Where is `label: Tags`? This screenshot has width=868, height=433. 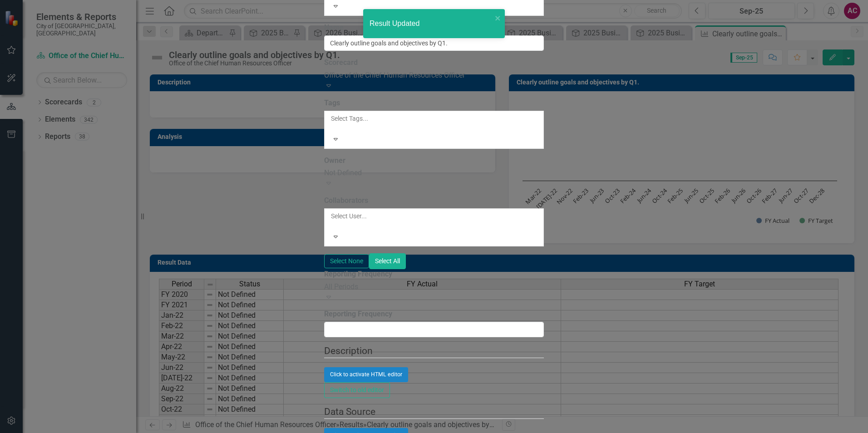 label: Tags is located at coordinates (332, 103).